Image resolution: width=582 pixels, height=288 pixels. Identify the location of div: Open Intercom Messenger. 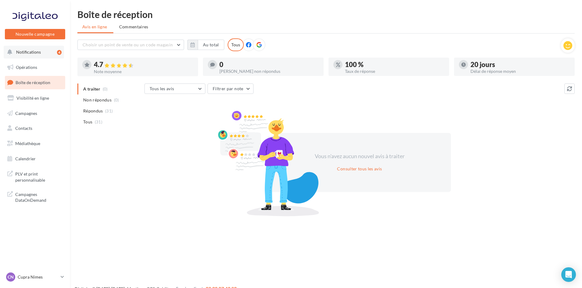
(568, 274).